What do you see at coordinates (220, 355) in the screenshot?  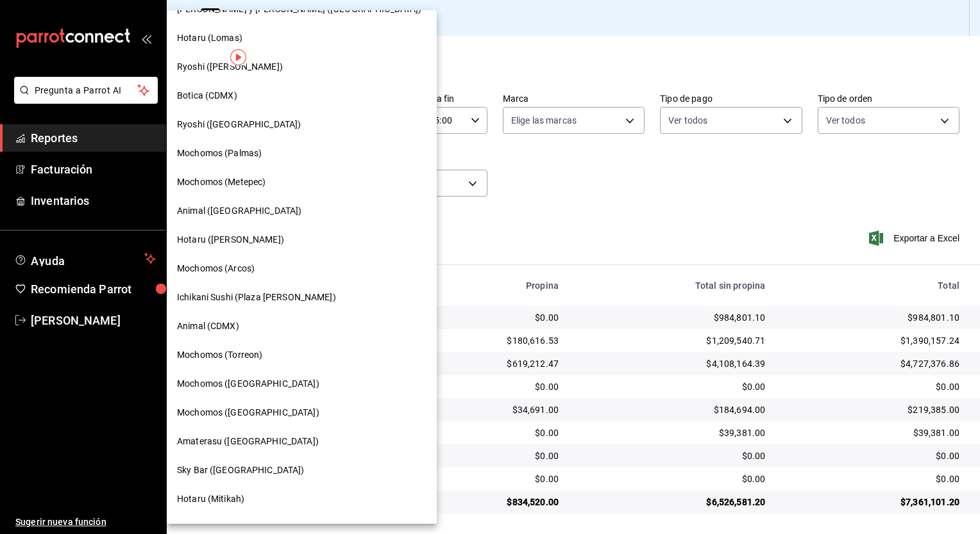 I see `span: Mochomos (Torreon)` at bounding box center [220, 355].